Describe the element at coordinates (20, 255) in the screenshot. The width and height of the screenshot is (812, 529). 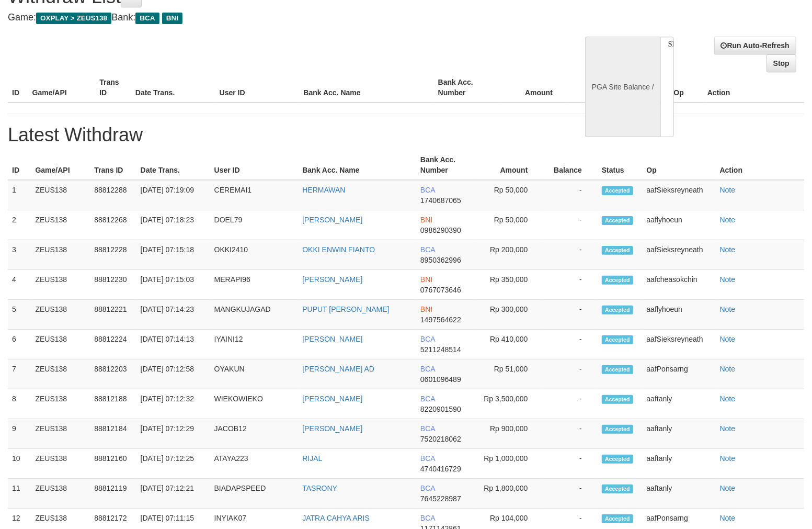
I see `td: 3` at that location.